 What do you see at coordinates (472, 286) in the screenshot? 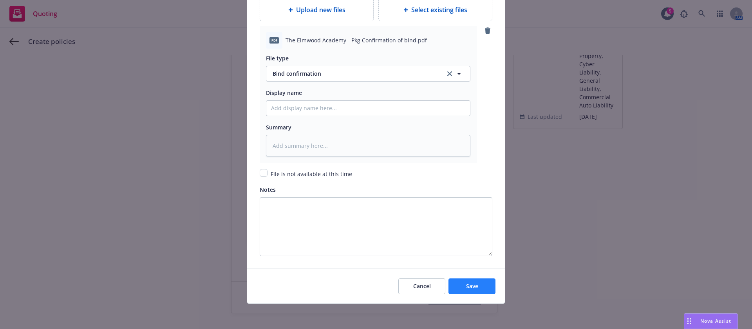
I see `button: Save` at bounding box center [472, 286].